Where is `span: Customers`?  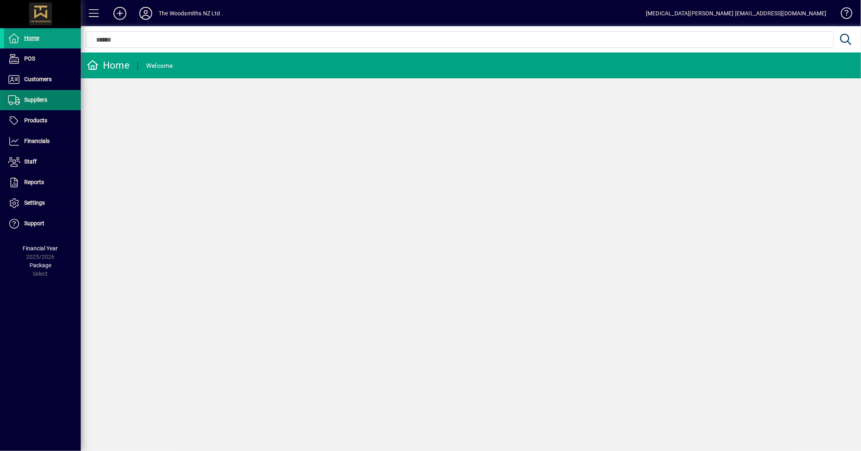
span: Customers is located at coordinates (38, 79).